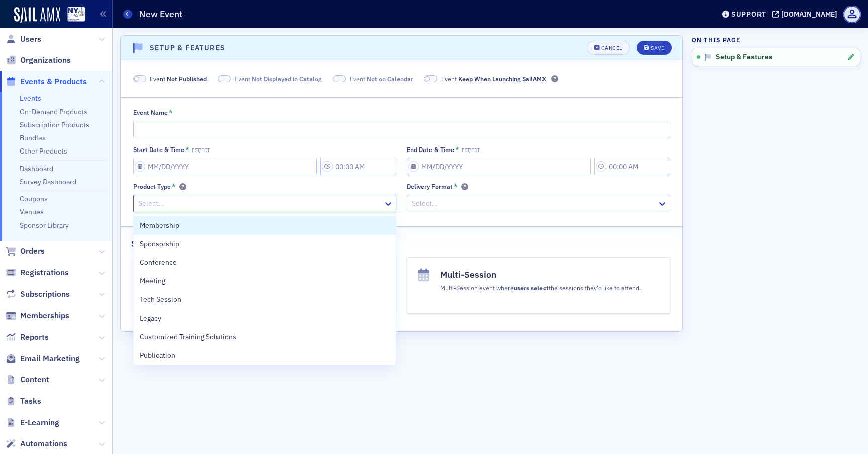 The width and height of the screenshot is (868, 454). Describe the element at coordinates (53, 112) in the screenshot. I see `a: On-Demand Products` at that location.